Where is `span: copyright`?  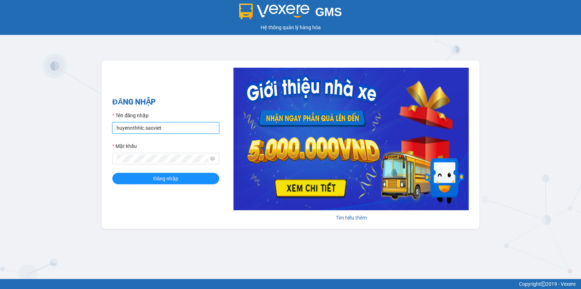
span: copyright is located at coordinates (543, 284).